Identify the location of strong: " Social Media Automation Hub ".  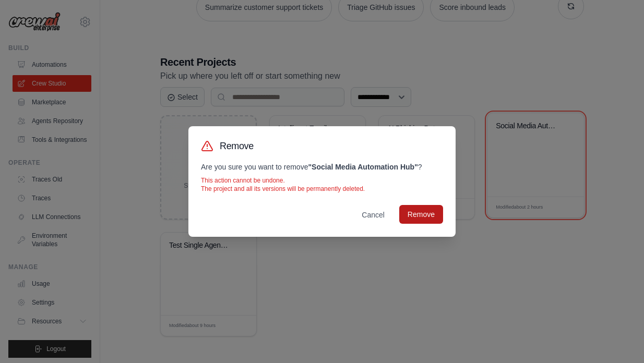
(362, 167).